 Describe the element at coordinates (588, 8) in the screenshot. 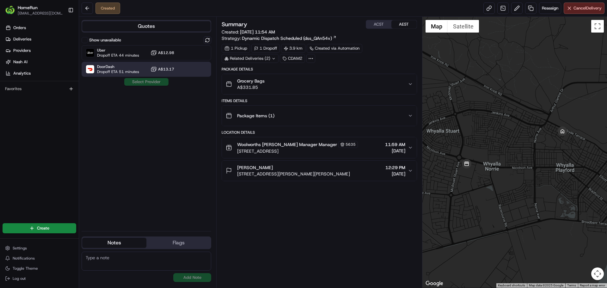

I see `span: Cancel Delivery` at that location.